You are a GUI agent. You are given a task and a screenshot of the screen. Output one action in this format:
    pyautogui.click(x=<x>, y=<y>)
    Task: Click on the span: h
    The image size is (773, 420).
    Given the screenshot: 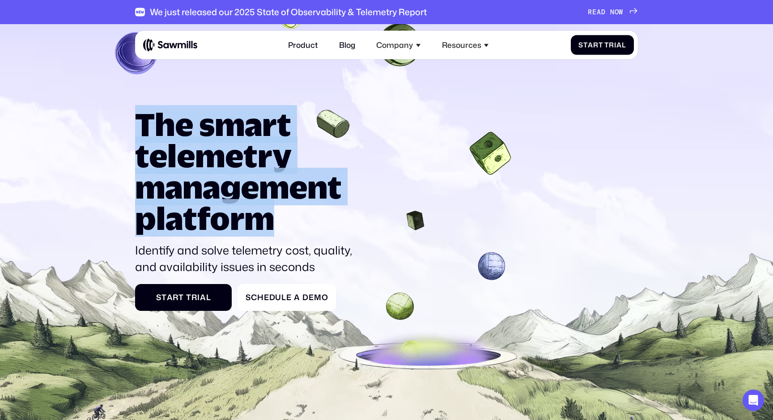 What is the action you would take?
    pyautogui.click(x=260, y=297)
    